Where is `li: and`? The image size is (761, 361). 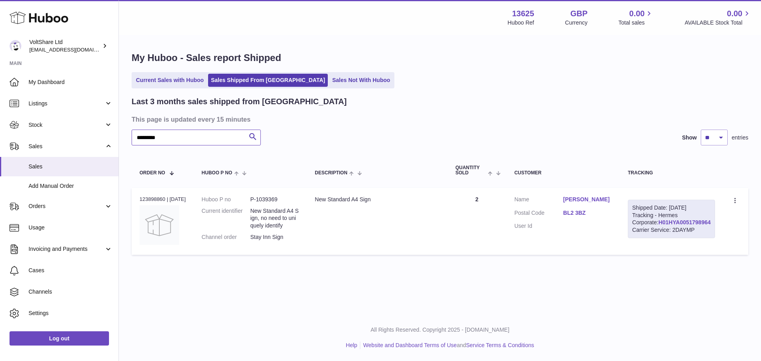
li: and is located at coordinates (447, 345).